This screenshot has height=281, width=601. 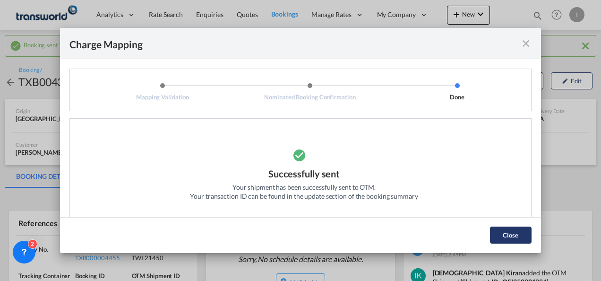 What do you see at coordinates (511, 235) in the screenshot?
I see `button: Close` at bounding box center [511, 235].